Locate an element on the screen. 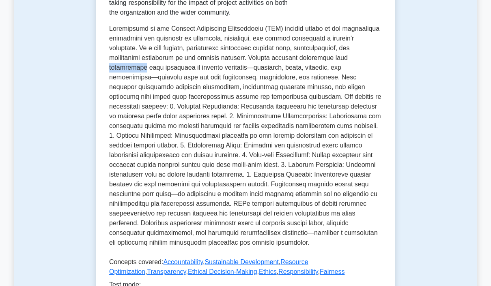 The width and height of the screenshot is (491, 286). a: Responsibility is located at coordinates (298, 272).